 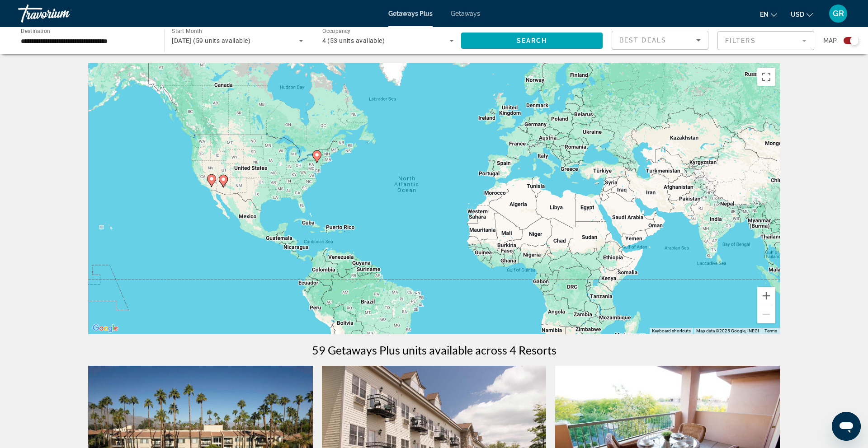 What do you see at coordinates (465, 13) in the screenshot?
I see `a: Getaways` at bounding box center [465, 13].